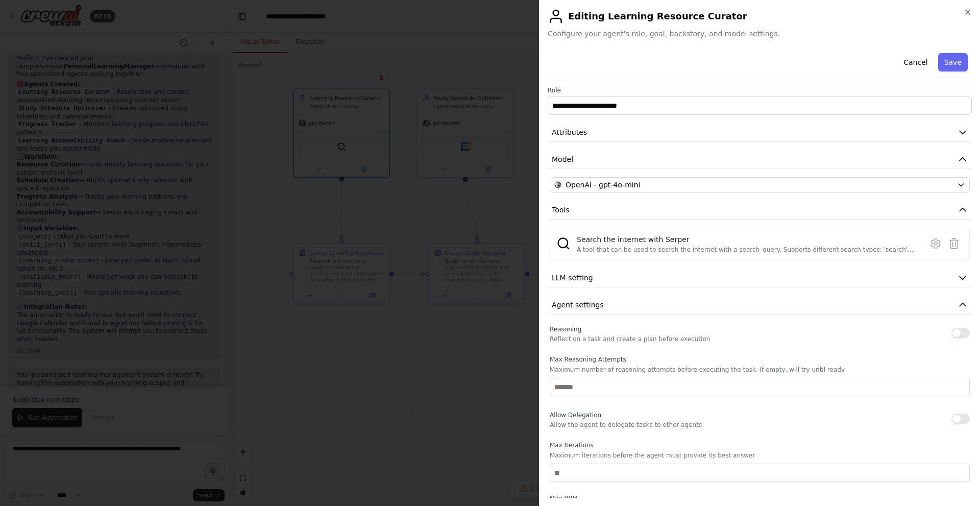 The image size is (980, 506). I want to click on button: Model, so click(760, 159).